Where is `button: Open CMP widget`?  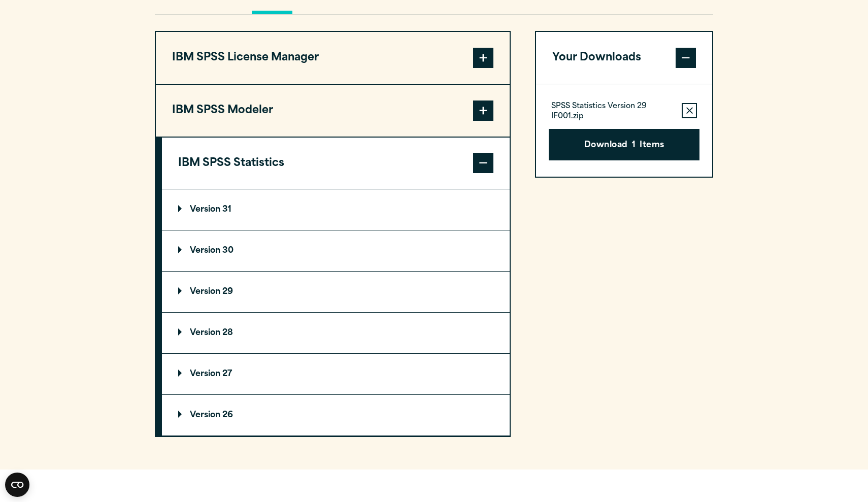
button: Open CMP widget is located at coordinates (17, 484).